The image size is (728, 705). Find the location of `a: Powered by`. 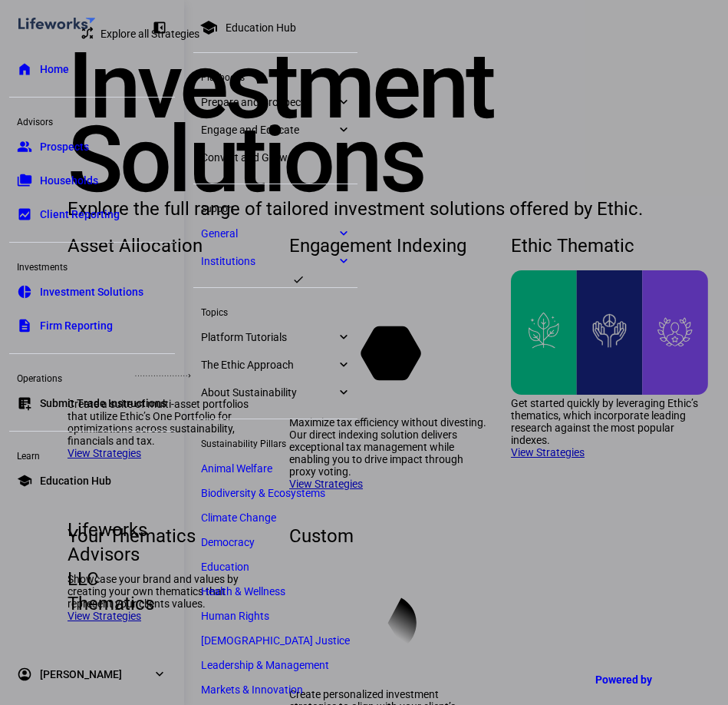

a: Powered by is located at coordinates (646, 679).